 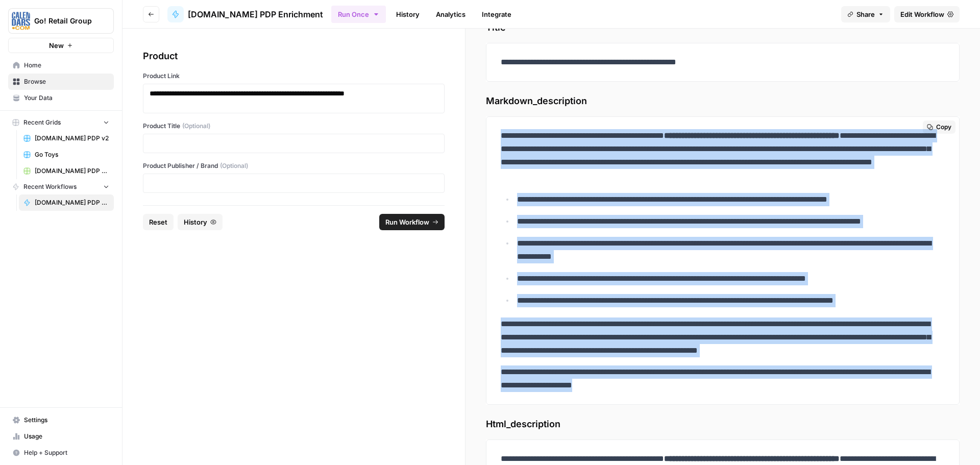 What do you see at coordinates (61, 46) in the screenshot?
I see `button: New` at bounding box center [61, 46].